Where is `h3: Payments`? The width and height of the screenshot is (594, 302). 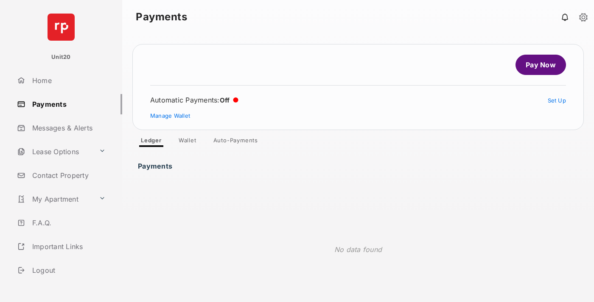
h3: Payments is located at coordinates (156, 164).